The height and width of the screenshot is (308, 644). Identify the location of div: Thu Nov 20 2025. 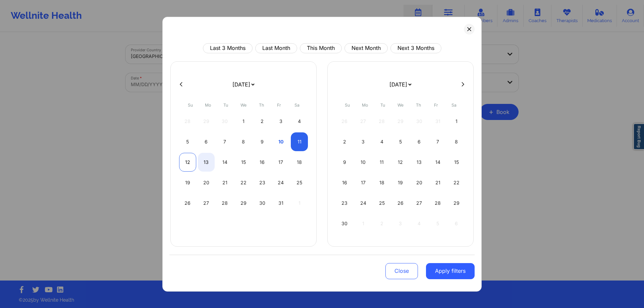
(419, 183).